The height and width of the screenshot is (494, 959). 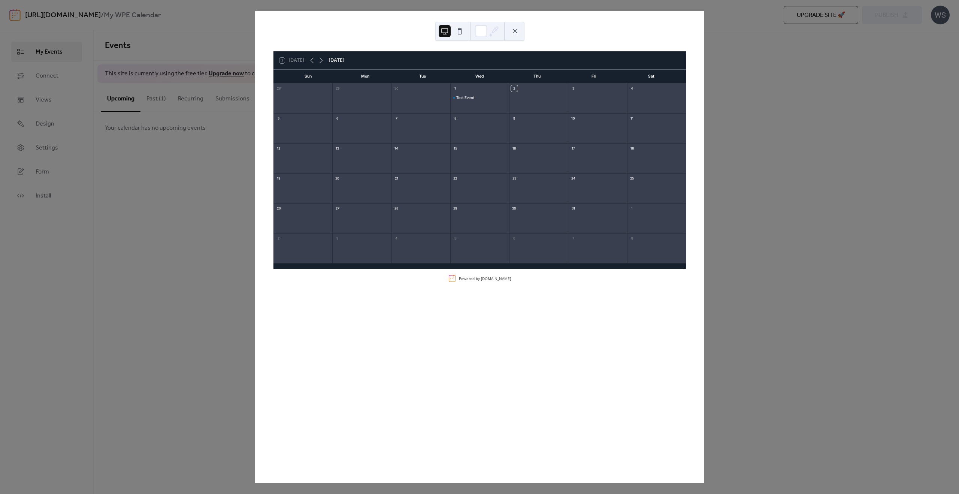 I want to click on div: 10, so click(x=573, y=118).